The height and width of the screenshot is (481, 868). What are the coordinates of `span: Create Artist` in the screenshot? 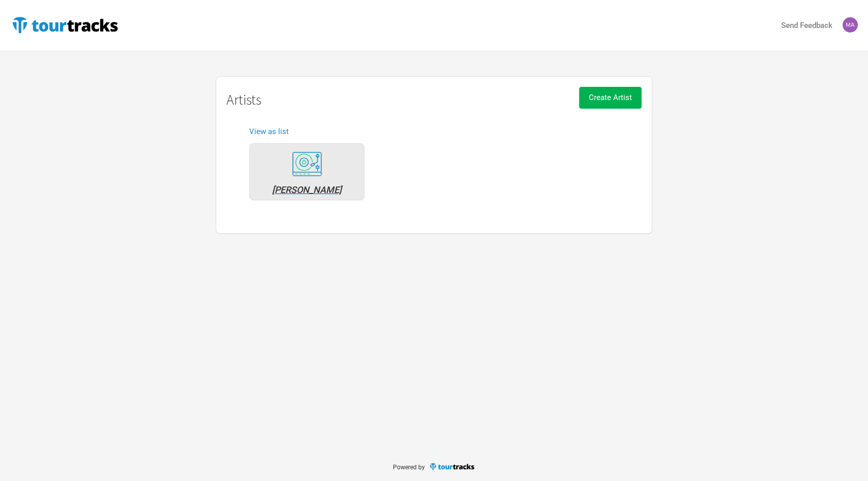 It's located at (610, 97).